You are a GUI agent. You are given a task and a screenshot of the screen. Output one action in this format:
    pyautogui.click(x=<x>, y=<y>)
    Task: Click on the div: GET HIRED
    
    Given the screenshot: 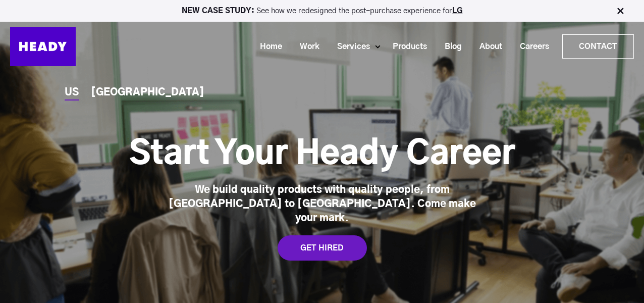 What is the action you would take?
    pyautogui.click(x=322, y=248)
    